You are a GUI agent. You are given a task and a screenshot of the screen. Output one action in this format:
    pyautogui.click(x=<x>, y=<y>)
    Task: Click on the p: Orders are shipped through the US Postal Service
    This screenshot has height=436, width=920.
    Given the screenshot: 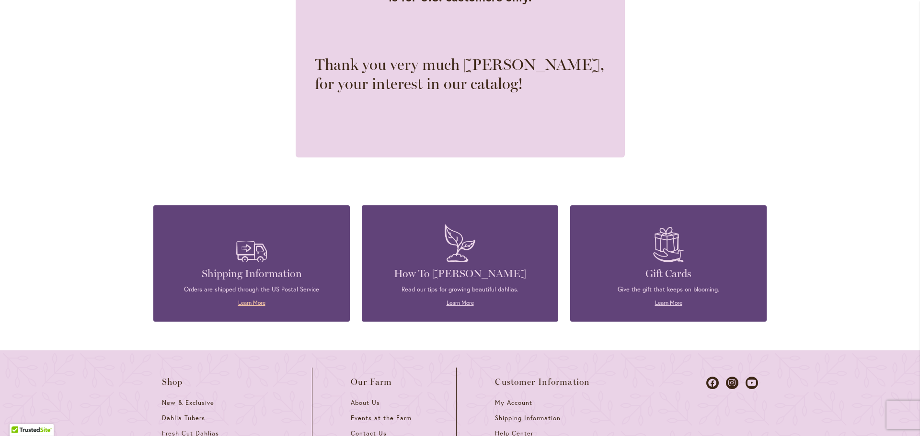 What is the action you would take?
    pyautogui.click(x=251, y=290)
    